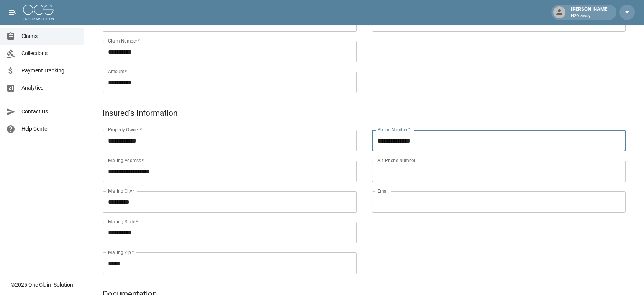 The width and height of the screenshot is (644, 295). I want to click on label: Mailing Zip, so click(121, 252).